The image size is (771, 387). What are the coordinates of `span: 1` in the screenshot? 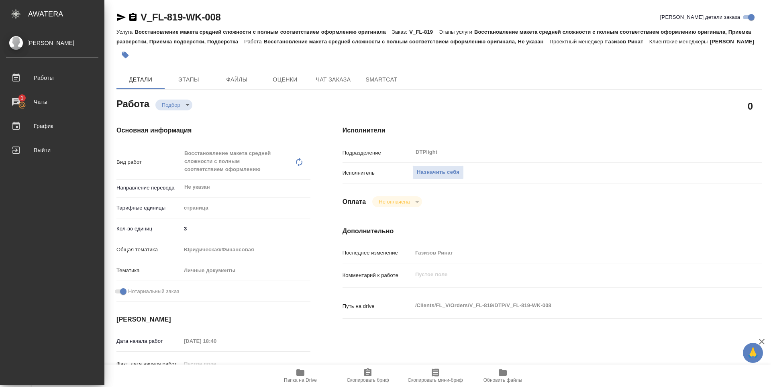 It's located at (22, 98).